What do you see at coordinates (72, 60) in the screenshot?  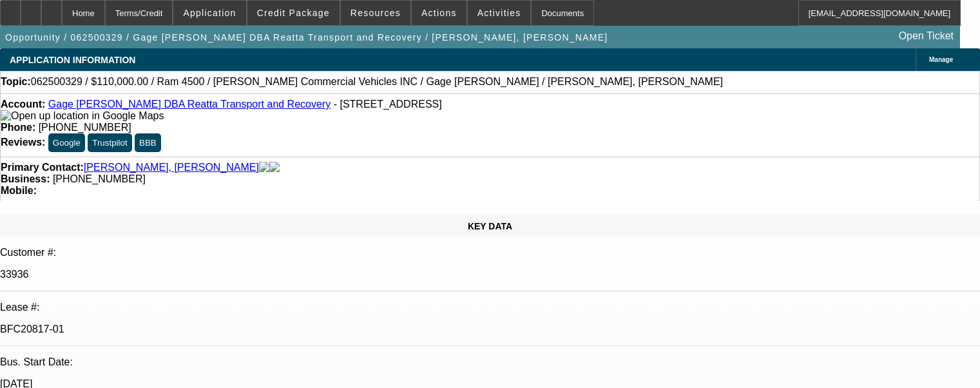 I see `span: APPLICATION INFORMATION` at bounding box center [72, 60].